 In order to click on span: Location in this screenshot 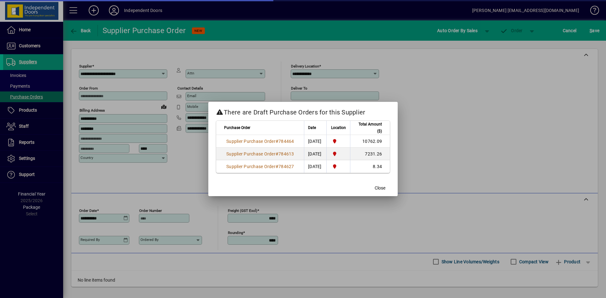, I will do `click(338, 128)`.